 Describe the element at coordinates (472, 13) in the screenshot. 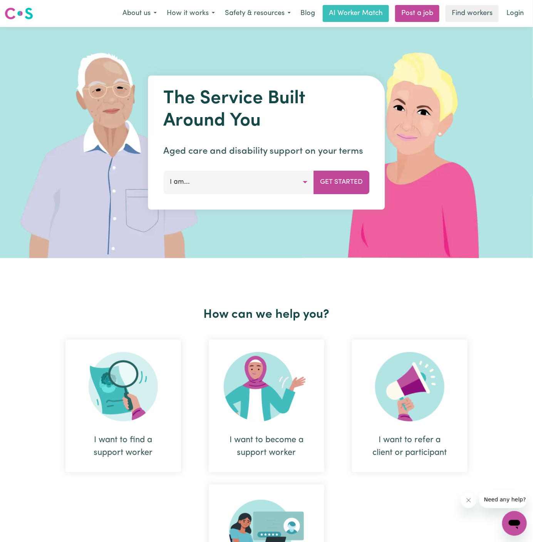

I see `a: Find workers` at that location.